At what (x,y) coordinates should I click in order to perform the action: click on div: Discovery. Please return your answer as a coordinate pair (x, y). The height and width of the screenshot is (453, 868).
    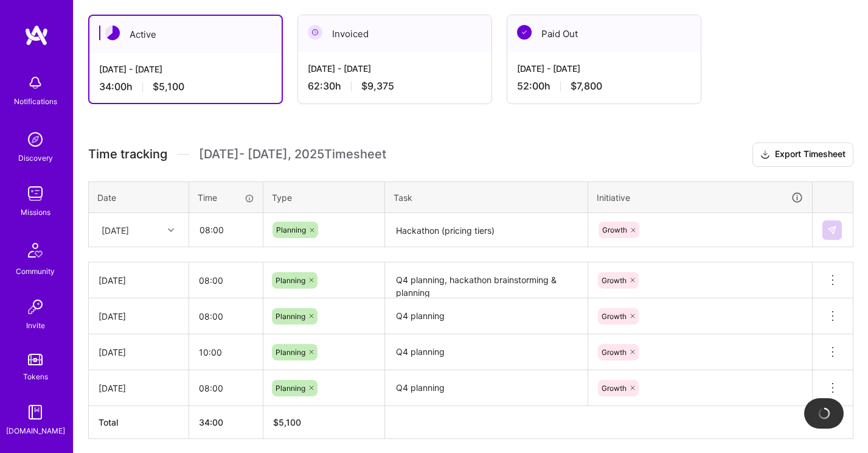
    Looking at the image, I should click on (35, 157).